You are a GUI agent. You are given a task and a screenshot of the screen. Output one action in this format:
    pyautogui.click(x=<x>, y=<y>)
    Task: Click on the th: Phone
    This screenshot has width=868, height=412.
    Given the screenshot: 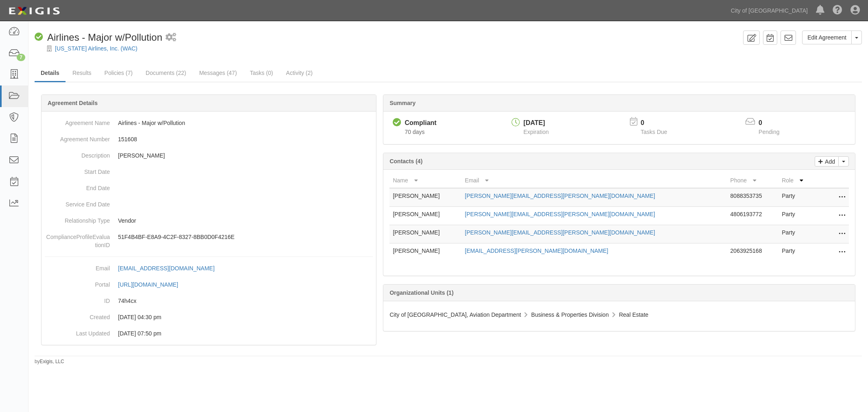 What is the action you would take?
    pyautogui.click(x=752, y=180)
    